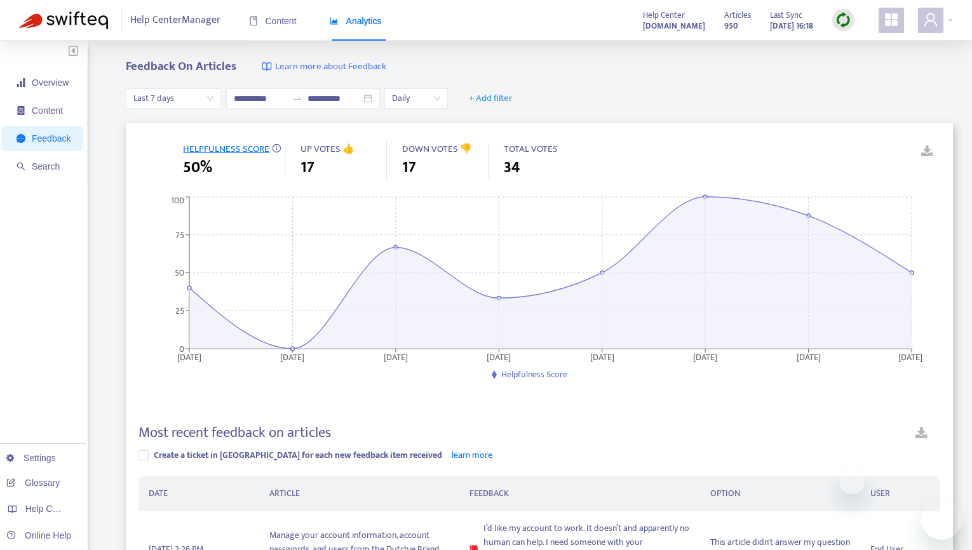 Image resolution: width=972 pixels, height=550 pixels. Describe the element at coordinates (21, 166) in the screenshot. I see `span: search` at that location.